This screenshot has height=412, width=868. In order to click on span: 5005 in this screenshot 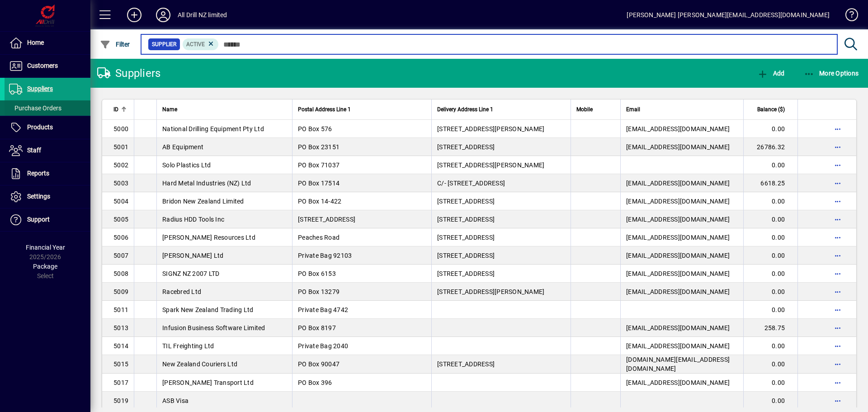, I will do `click(121, 219)`.